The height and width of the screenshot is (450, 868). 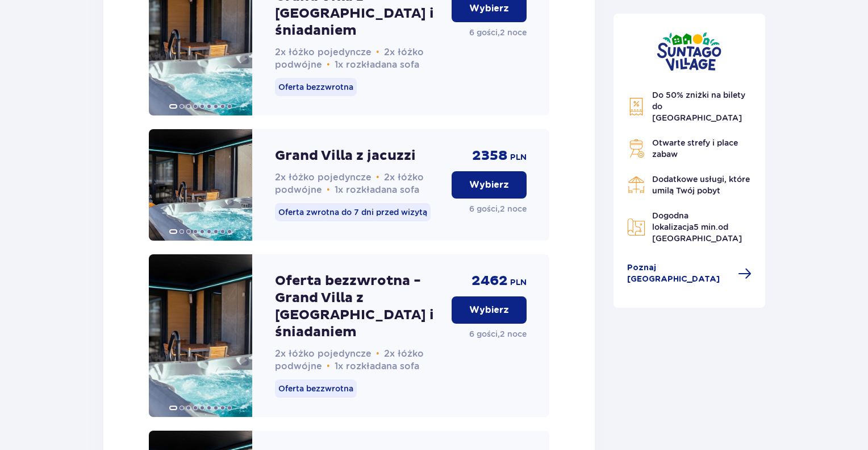 I want to click on img: Suntago Village, so click(x=689, y=51).